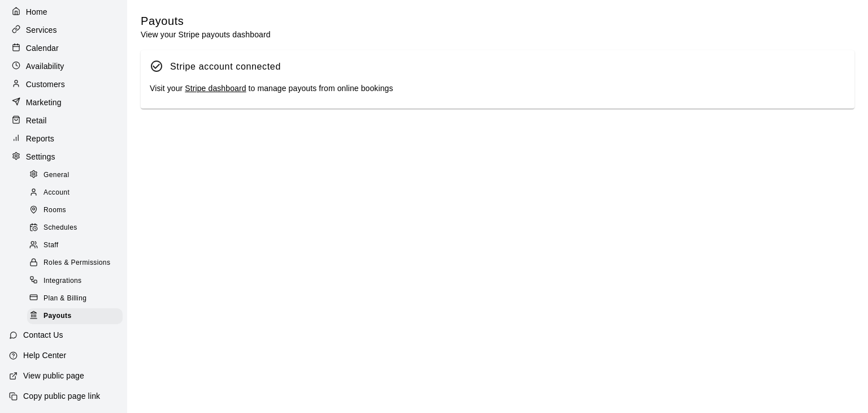 The image size is (868, 413). Describe the element at coordinates (64, 66) in the screenshot. I see `a: Availability` at that location.